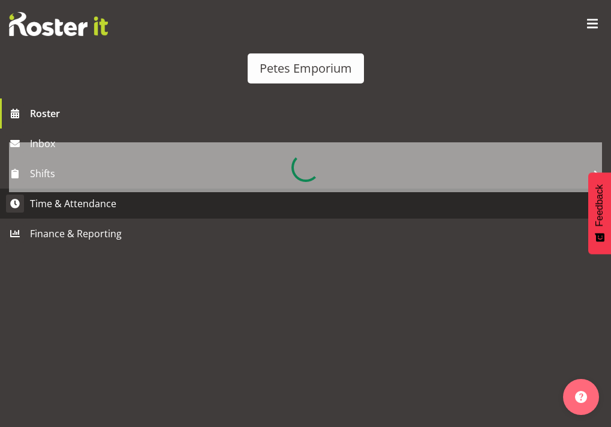  Describe the element at coordinates (317, 113) in the screenshot. I see `span: Roster` at that location.